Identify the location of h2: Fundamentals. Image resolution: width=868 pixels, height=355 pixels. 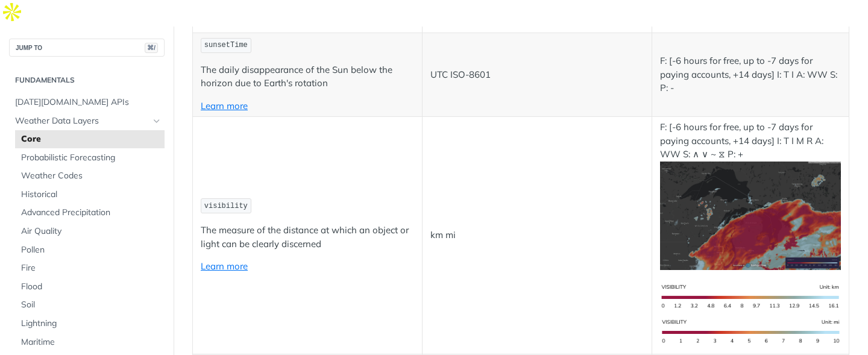
(87, 80).